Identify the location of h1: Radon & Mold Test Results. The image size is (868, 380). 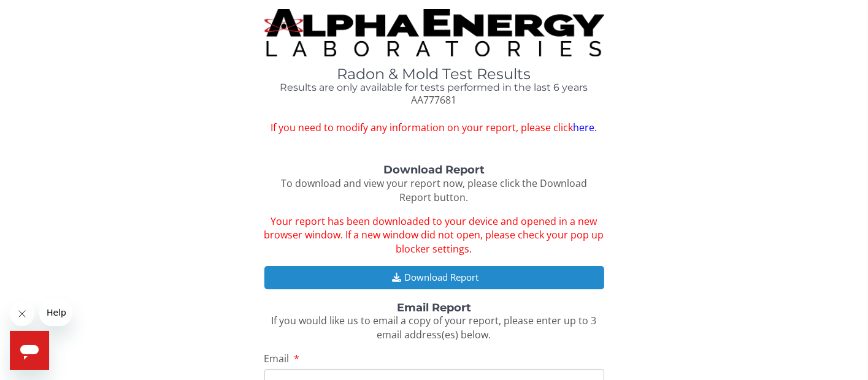
(434, 74).